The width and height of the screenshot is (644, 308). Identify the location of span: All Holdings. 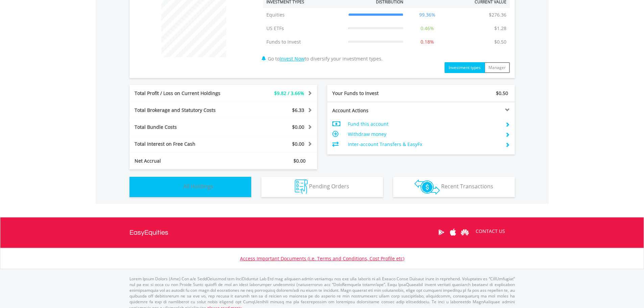
(198, 187).